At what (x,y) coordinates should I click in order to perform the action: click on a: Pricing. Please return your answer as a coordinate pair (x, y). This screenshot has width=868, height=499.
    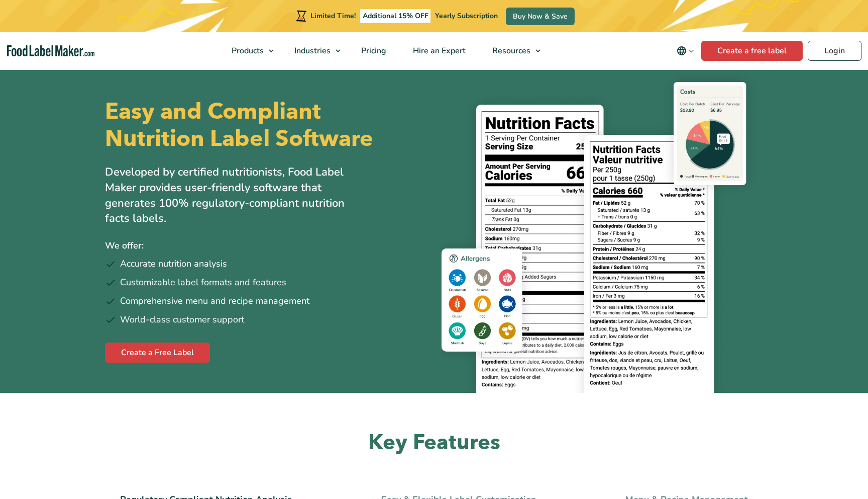
    Looking at the image, I should click on (372, 51).